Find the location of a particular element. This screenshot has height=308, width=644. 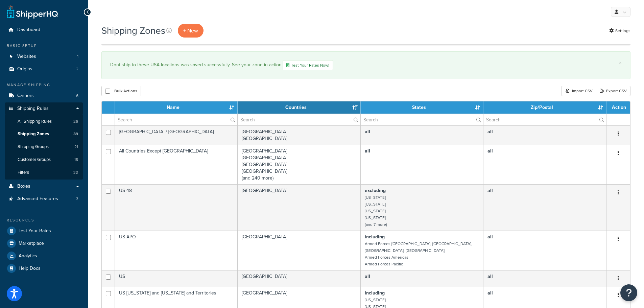

span: Origins is located at coordinates (24, 69).